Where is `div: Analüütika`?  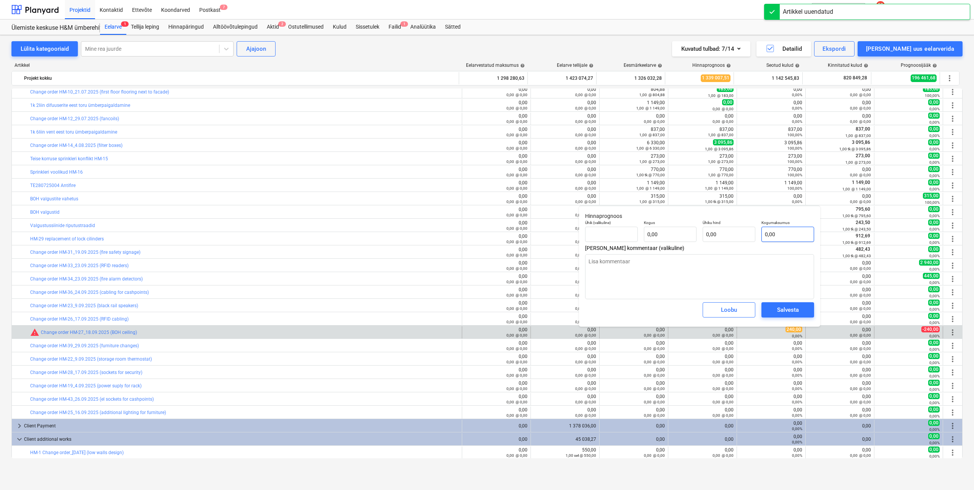
div: Analüütika is located at coordinates (423, 27).